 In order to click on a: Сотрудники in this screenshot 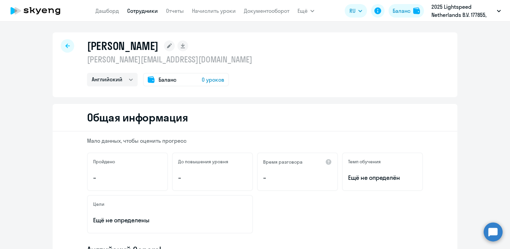, I will do `click(142, 11)`.